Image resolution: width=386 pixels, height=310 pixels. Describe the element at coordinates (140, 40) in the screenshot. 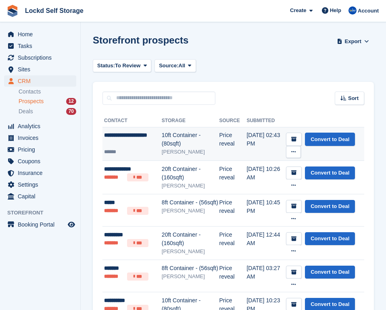

I see `h1: Storefront prospects` at that location.